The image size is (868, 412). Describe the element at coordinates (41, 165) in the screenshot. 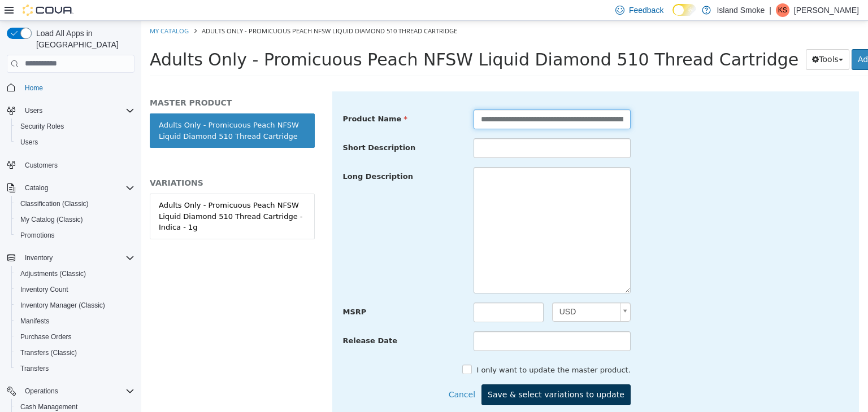

I see `a: Customers` at that location.